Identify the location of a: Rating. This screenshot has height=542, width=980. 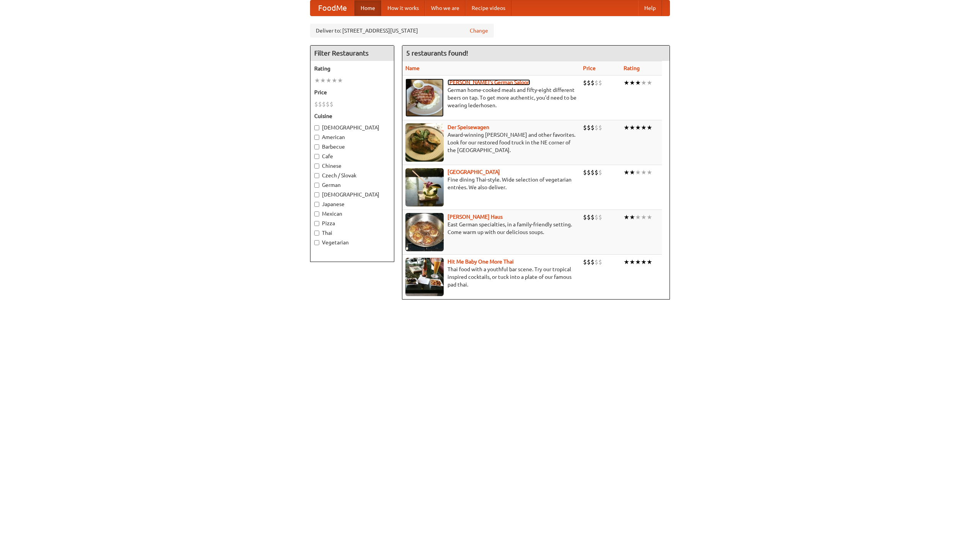
(631, 68).